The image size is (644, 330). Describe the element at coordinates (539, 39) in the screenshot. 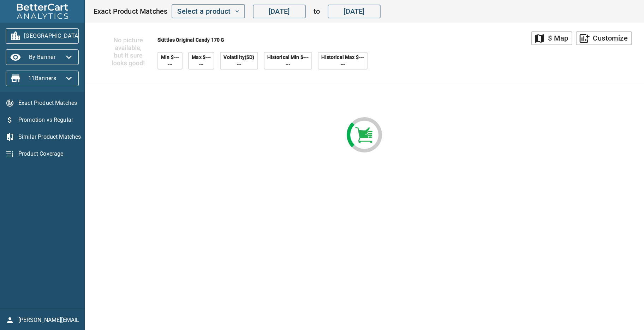

I see `i: map` at that location.